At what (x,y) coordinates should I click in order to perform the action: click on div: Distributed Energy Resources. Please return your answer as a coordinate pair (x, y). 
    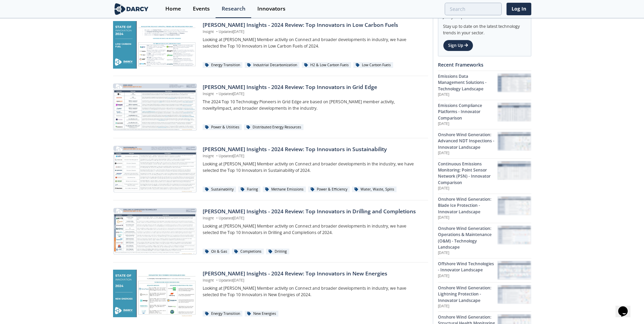
    Looking at the image, I should click on (273, 127).